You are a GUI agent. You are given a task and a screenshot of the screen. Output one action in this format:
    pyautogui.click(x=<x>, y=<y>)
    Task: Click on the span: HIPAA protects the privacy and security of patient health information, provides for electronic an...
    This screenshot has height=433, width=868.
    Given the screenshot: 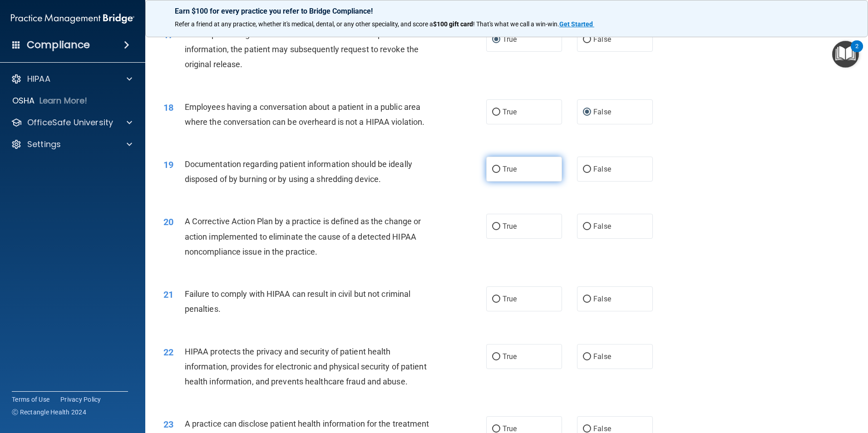 What is the action you would take?
    pyautogui.click(x=305, y=366)
    